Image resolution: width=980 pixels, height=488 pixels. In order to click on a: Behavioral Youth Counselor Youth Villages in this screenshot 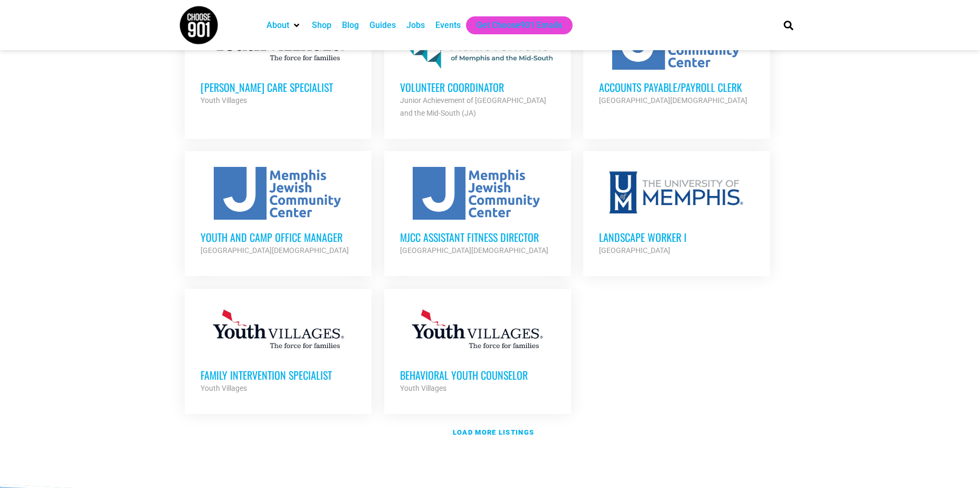, I will do `click(478, 349)`.